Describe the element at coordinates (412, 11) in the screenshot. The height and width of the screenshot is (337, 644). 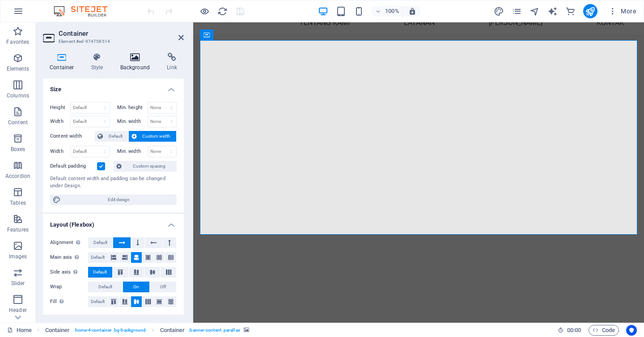
I see `i: On resize automatically adjust zoom level to fit chosen device.` at that location.